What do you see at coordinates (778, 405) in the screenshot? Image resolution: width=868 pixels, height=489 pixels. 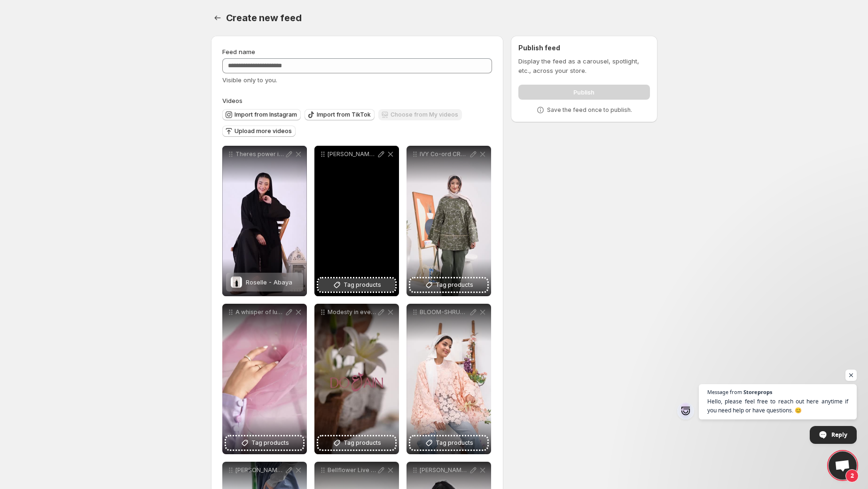 I see `span: Hello, please feel free to reach out here anytime if you need help or have questions. 😊` at bounding box center [778, 405].